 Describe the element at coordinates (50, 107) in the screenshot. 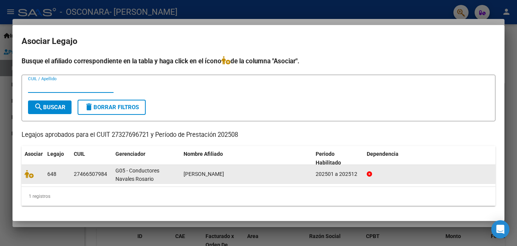

I see `span: Buscar` at that location.